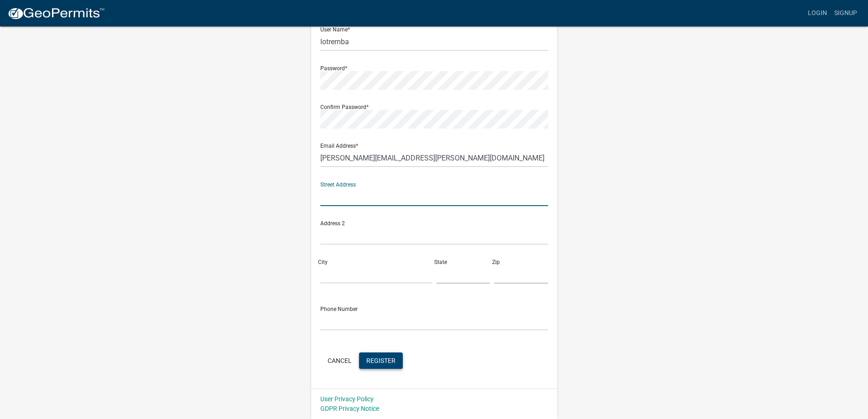  What do you see at coordinates (817, 13) in the screenshot?
I see `a: Login` at bounding box center [817, 13].